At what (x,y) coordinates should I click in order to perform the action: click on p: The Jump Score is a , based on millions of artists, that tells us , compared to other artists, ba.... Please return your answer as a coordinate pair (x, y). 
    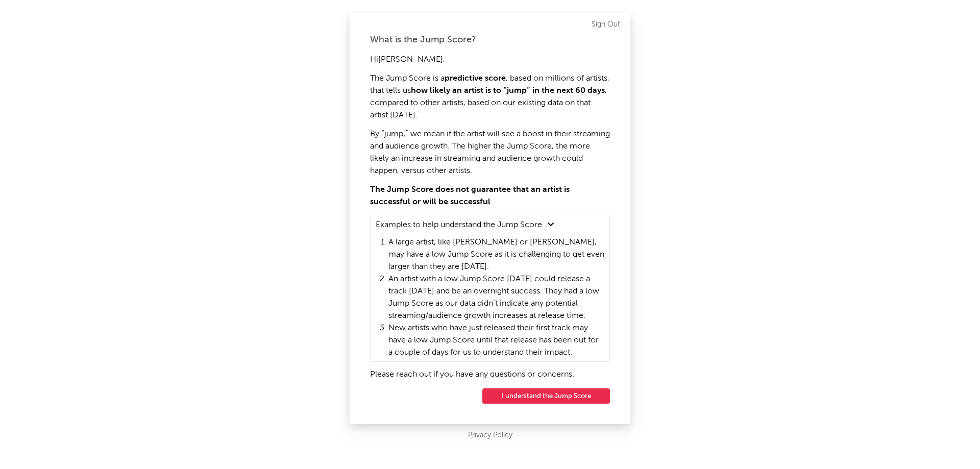
    Looking at the image, I should click on (490, 97).